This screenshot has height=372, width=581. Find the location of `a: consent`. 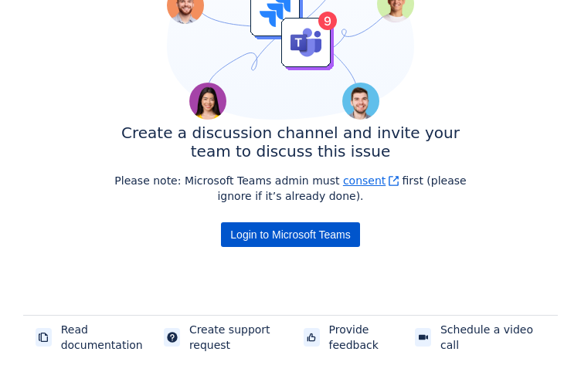

a: consent is located at coordinates (371, 181).